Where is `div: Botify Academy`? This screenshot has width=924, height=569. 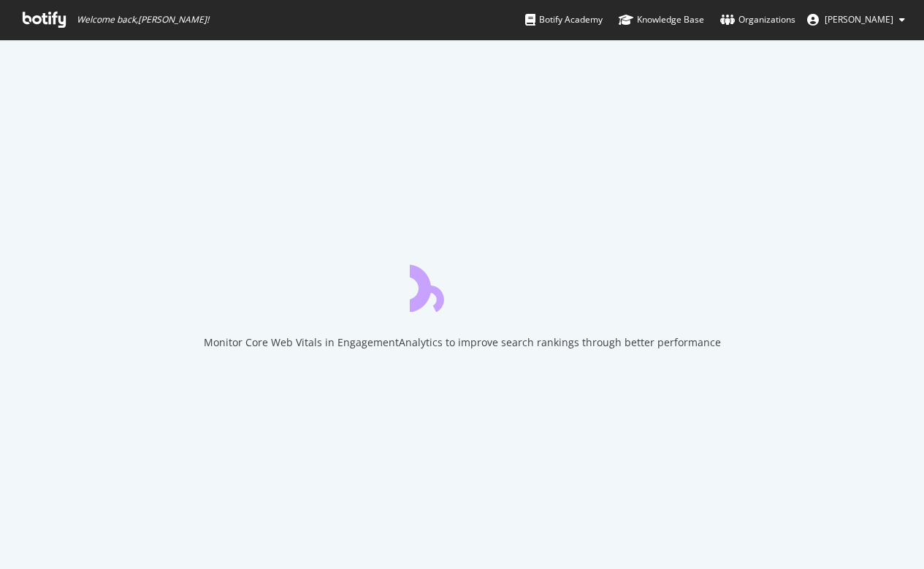
div: Botify Academy is located at coordinates (564, 19).